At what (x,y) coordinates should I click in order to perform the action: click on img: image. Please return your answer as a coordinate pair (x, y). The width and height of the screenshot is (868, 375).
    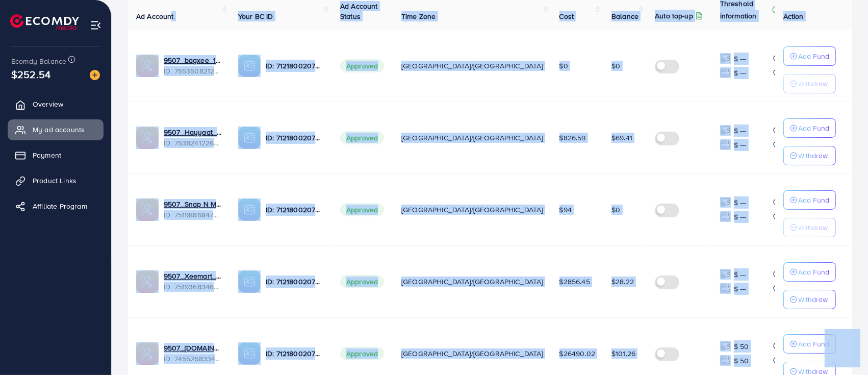
    Looking at the image, I should click on (95, 75).